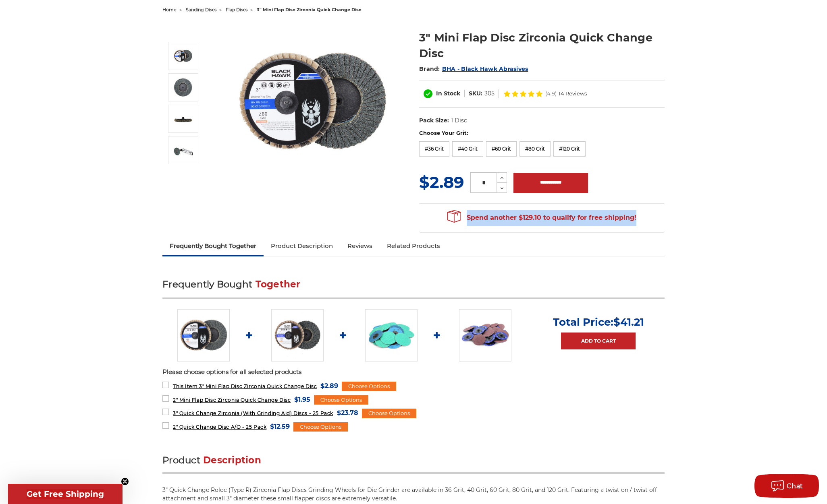 This screenshot has height=504, width=827. What do you see at coordinates (347, 413) in the screenshot?
I see `span: $23.78` at bounding box center [347, 413].